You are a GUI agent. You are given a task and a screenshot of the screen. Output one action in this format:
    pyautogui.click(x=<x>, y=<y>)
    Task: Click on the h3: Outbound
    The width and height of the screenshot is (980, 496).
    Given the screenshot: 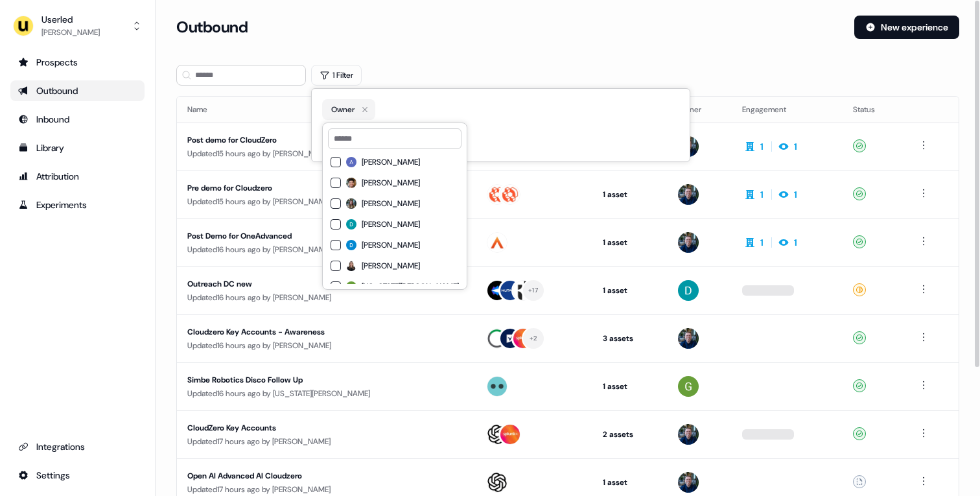 What is the action you would take?
    pyautogui.click(x=212, y=27)
    